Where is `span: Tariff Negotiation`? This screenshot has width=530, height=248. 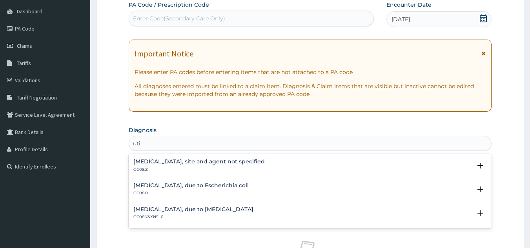
span: Tariff Negotiation is located at coordinates (37, 98).